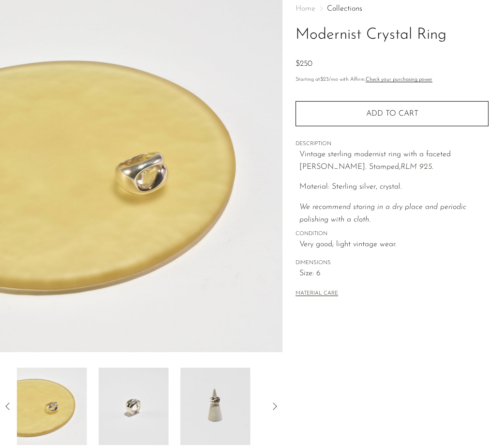 This screenshot has height=447, width=504. I want to click on p: Starting at /mo with Affirm., so click(392, 80).